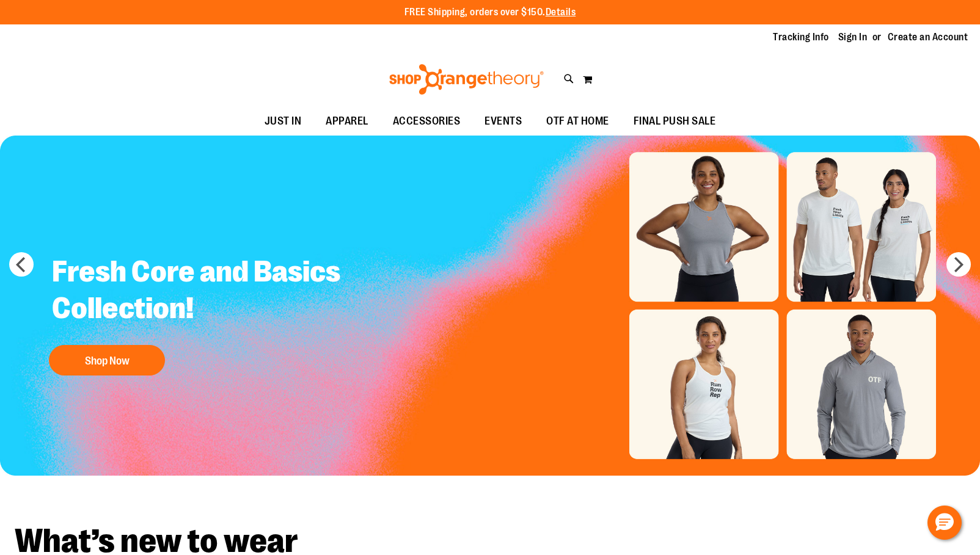 Image resolution: width=980 pixels, height=555 pixels. I want to click on h2: Fresh Core and Basics Collection!, so click(205, 291).